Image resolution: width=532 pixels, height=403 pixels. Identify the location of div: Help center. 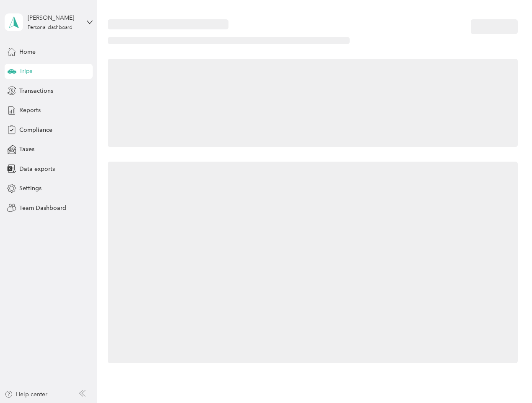
(26, 394).